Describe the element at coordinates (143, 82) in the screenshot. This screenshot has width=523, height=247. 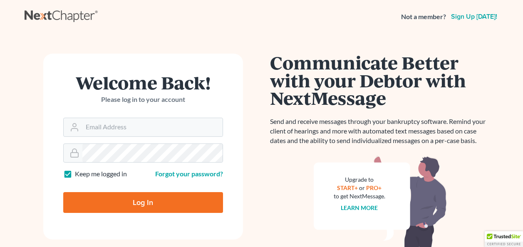
I see `h1: Welcome Back!` at that location.